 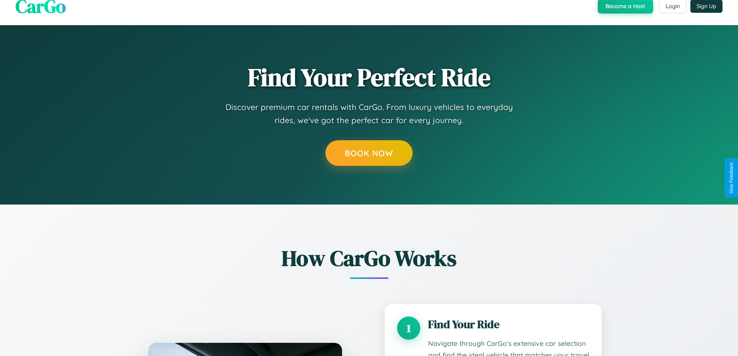 I want to click on div: Give Feedback, so click(x=731, y=178).